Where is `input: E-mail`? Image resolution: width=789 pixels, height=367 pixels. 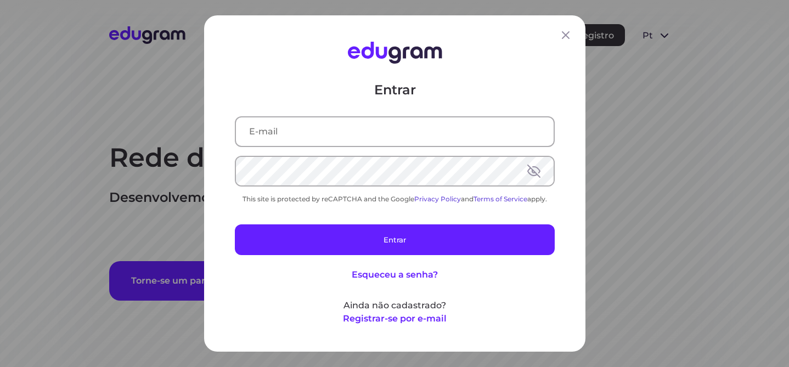 input: E-mail is located at coordinates (395, 132).